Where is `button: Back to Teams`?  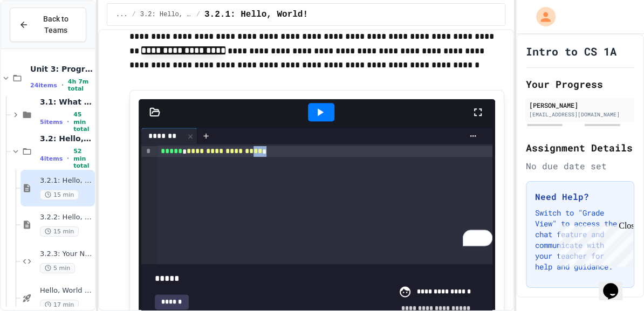 button: Back to Teams is located at coordinates (48, 25).